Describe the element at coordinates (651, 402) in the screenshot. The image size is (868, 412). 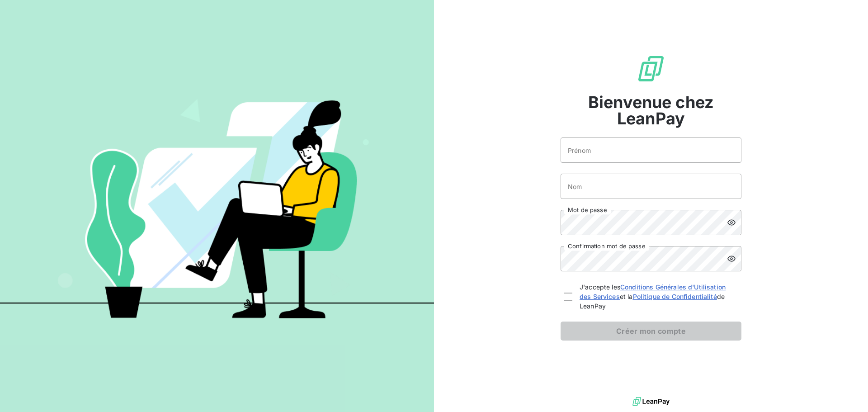
I see `img: logo` at that location.